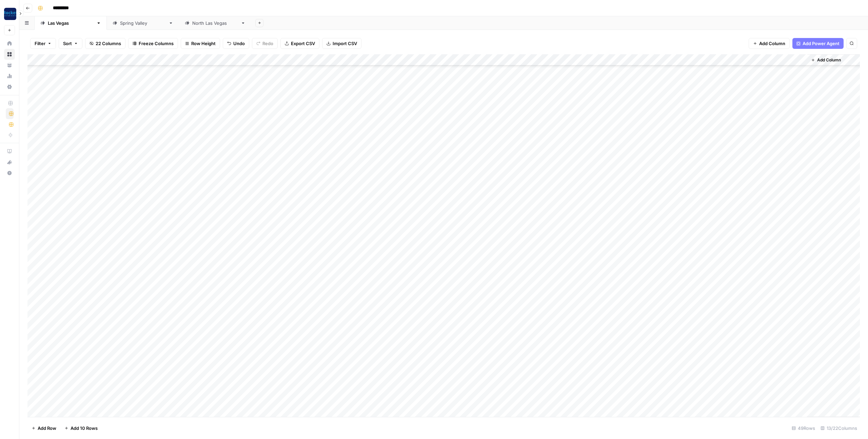 This screenshot has height=439, width=868. I want to click on button: Add Power Agent, so click(818, 44).